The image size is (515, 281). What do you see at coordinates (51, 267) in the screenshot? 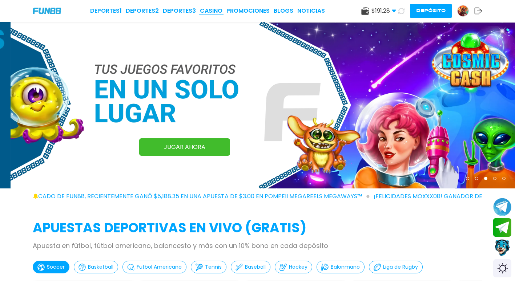
I see `button: Soccer` at bounding box center [51, 267].